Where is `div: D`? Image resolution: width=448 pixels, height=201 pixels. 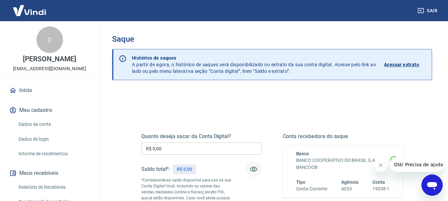
div: D is located at coordinates (50, 40).